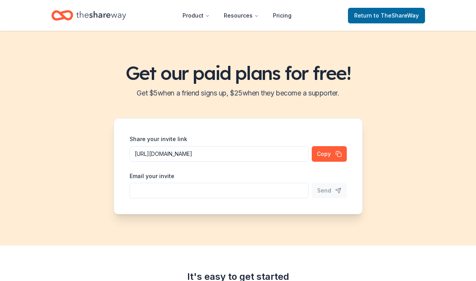 The image size is (476, 281). What do you see at coordinates (386, 16) in the screenshot?
I see `span: Return` at bounding box center [386, 16].